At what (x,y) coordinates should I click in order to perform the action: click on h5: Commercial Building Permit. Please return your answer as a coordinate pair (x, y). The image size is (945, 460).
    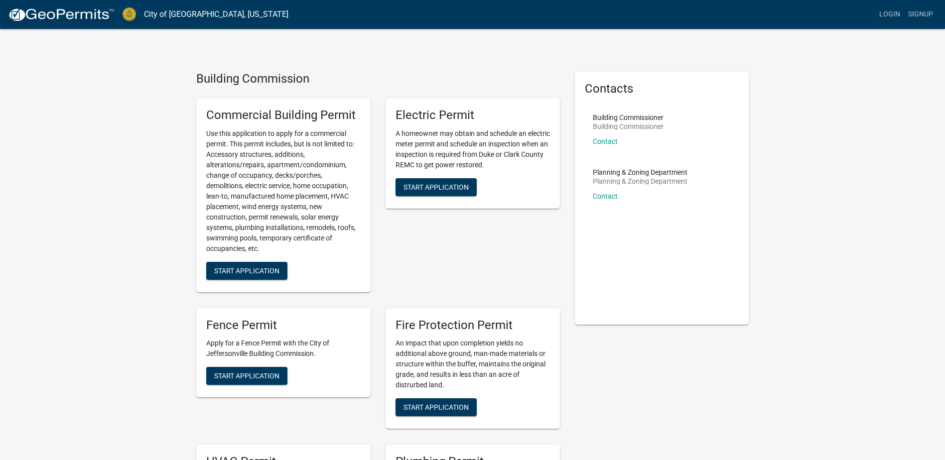
    Looking at the image, I should click on (283, 115).